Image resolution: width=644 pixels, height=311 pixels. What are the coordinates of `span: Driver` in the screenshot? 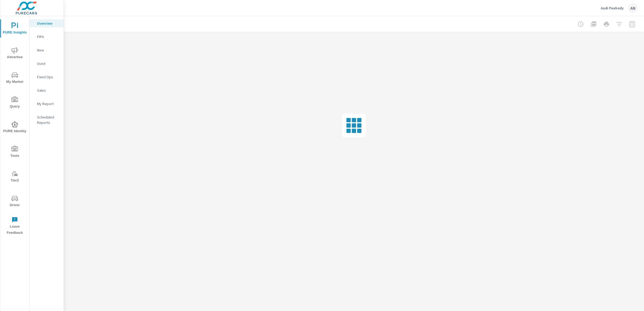 It's located at (15, 202).